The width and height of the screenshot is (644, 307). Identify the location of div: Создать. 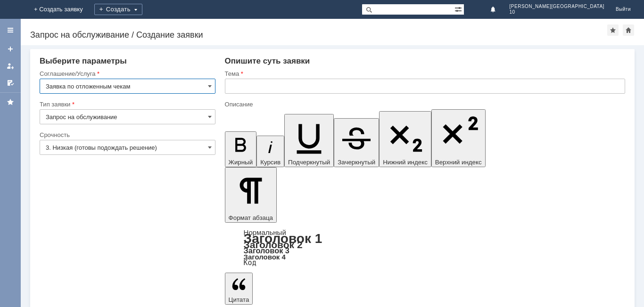
(118, 9).